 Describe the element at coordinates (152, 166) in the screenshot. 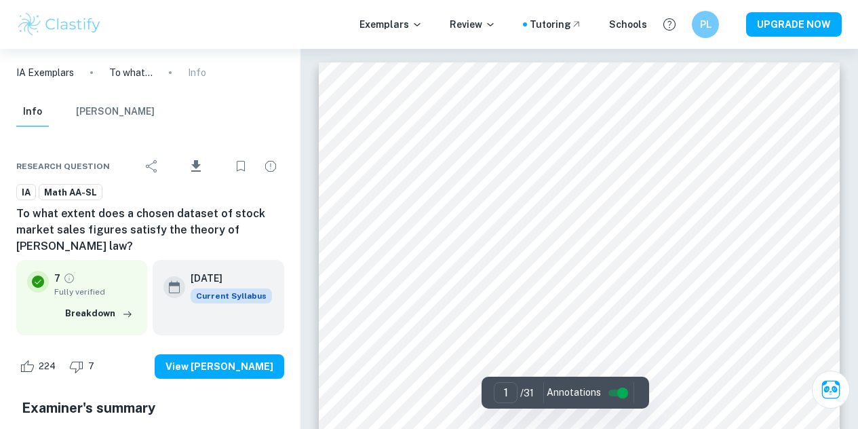

I see `div: Share` at that location.